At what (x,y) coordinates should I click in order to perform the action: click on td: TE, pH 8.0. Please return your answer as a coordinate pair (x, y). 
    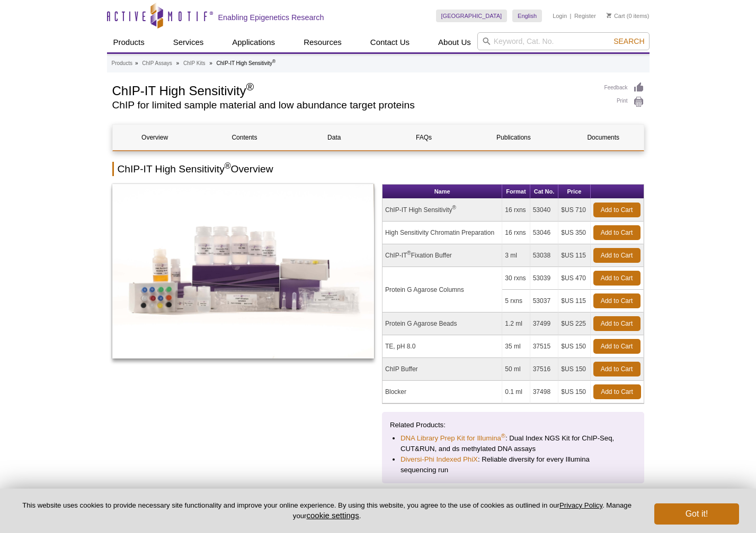
    Looking at the image, I should click on (442, 346).